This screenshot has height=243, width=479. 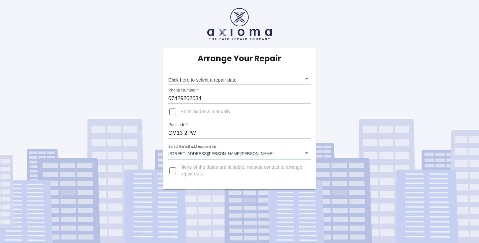 I want to click on label: Select the full address, so click(x=192, y=147).